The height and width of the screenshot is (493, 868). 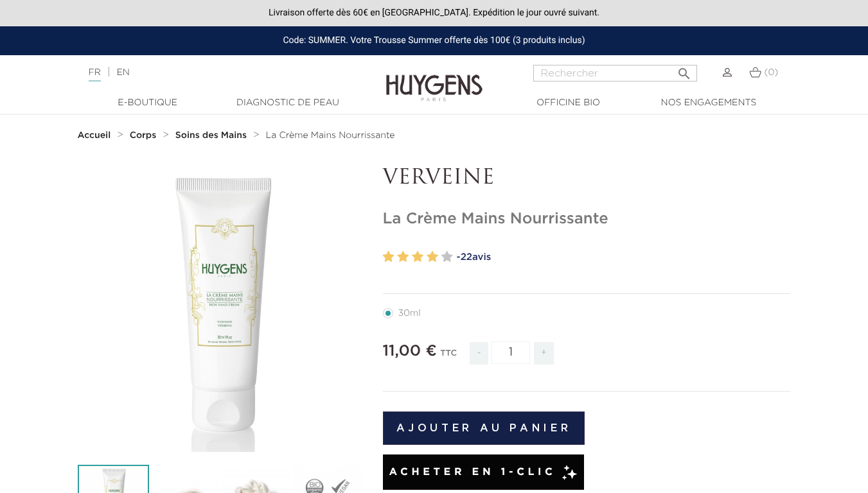 I want to click on h1: La Crème Mains Nourrissante, so click(x=586, y=218).